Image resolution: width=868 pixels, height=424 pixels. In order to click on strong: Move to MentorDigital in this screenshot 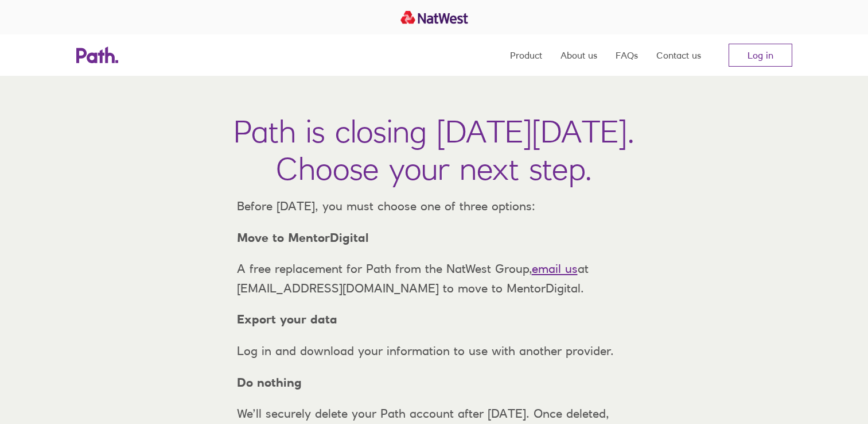, I will do `click(303, 237)`.